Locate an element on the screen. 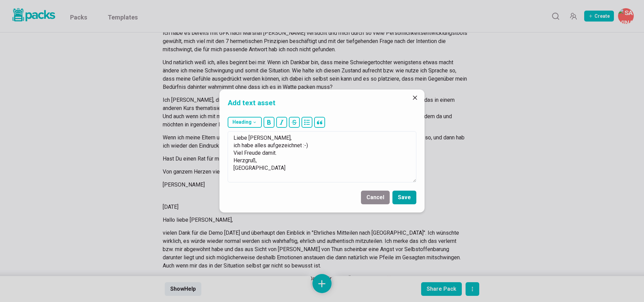 Image resolution: width=644 pixels, height=302 pixels. button: block quote is located at coordinates (320, 122).